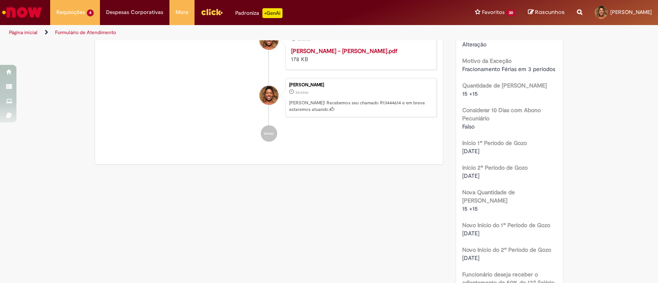 The height and width of the screenshot is (283, 658). What do you see at coordinates (495, 168) in the screenshot?
I see `b: Início 2º Período de Gozo` at bounding box center [495, 168].